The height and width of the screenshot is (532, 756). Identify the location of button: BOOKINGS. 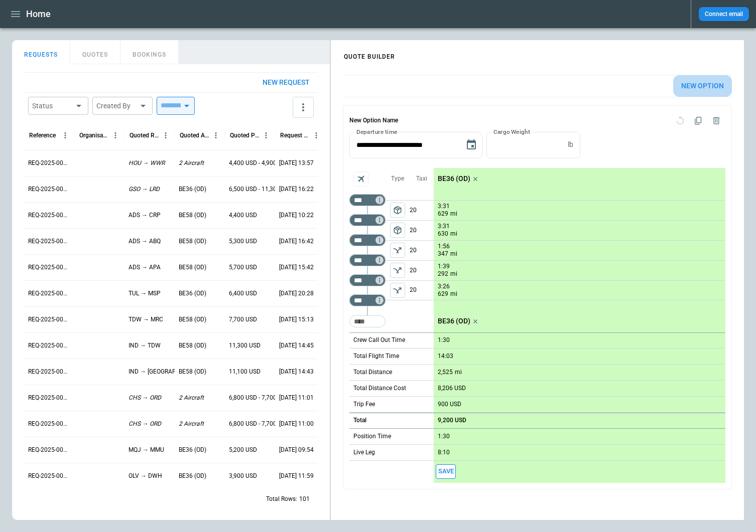
(150, 52).